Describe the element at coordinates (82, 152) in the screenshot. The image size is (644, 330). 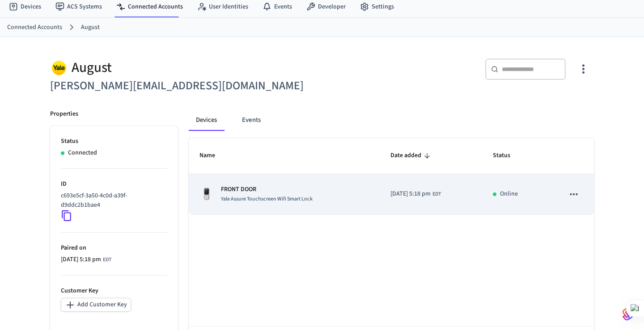
I see `p: Connected` at that location.